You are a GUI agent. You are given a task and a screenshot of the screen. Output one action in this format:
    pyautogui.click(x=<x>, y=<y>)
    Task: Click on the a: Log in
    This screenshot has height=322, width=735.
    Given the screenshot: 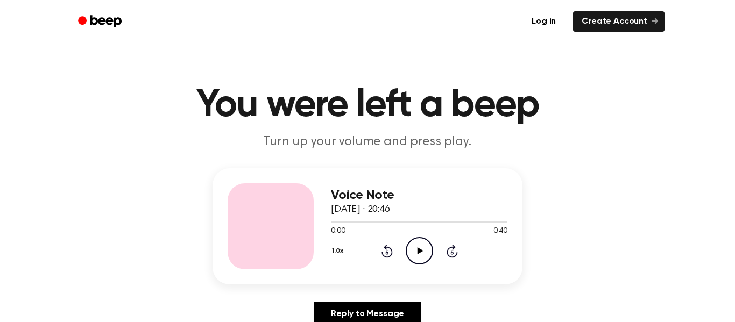 What is the action you would take?
    pyautogui.click(x=543, y=22)
    